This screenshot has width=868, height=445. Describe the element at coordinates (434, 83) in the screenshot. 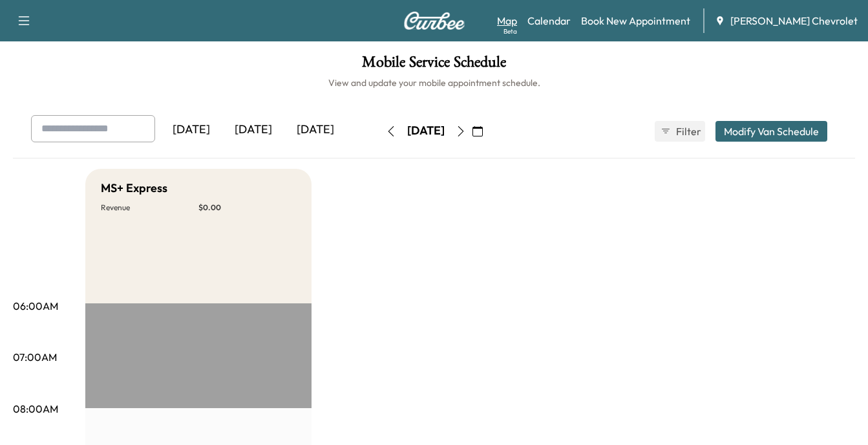

I see `h6: View and update your mobile appointment schedule.` at that location.